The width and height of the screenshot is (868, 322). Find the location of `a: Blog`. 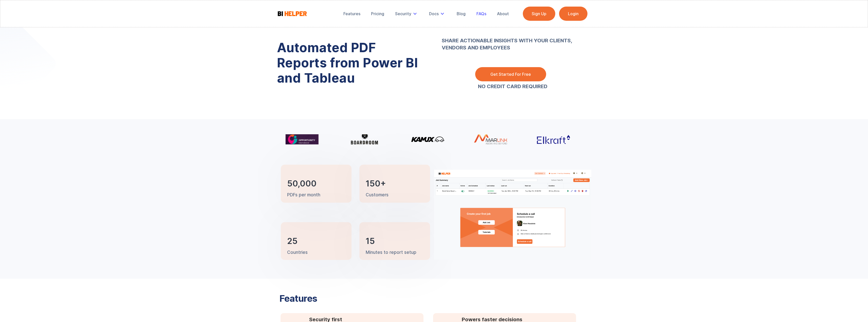

a: Blog is located at coordinates (461, 14).